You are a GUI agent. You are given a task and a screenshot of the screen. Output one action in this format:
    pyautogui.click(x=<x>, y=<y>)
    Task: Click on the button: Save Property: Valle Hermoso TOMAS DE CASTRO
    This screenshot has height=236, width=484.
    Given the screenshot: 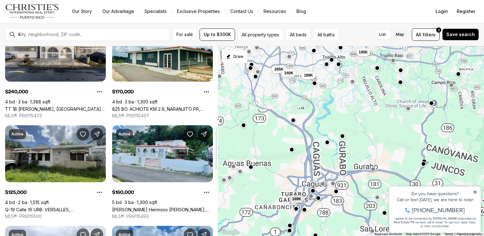 What is the action you would take?
    pyautogui.click(x=190, y=134)
    